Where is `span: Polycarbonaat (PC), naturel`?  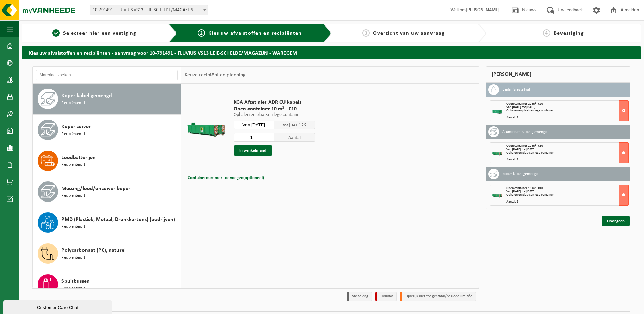
span: Polycarbonaat (PC), naturel is located at coordinates (93, 250).